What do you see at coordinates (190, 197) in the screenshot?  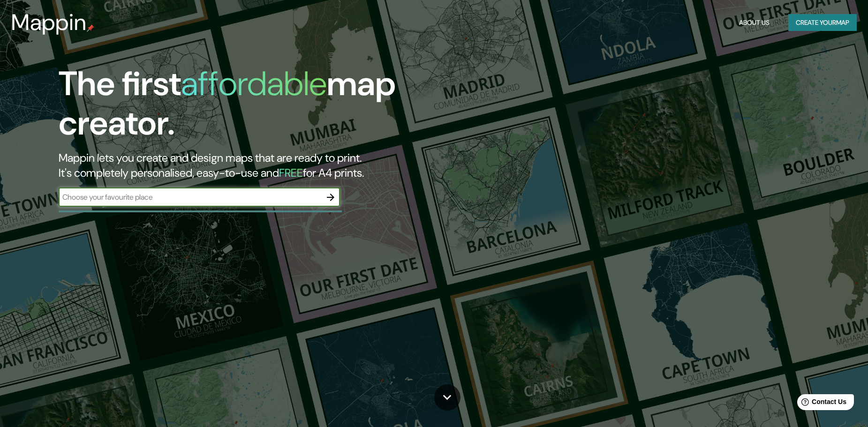 I see `input: Choose your favourite place` at bounding box center [190, 197].